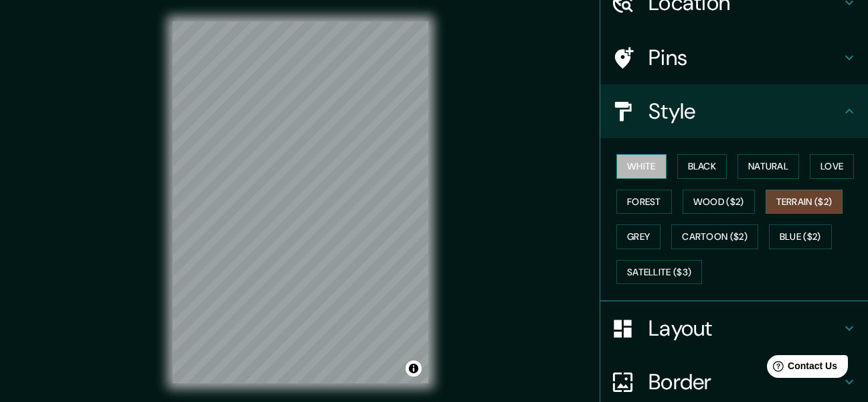 This screenshot has height=402, width=868. Describe the element at coordinates (644, 202) in the screenshot. I see `button: Forest` at that location.